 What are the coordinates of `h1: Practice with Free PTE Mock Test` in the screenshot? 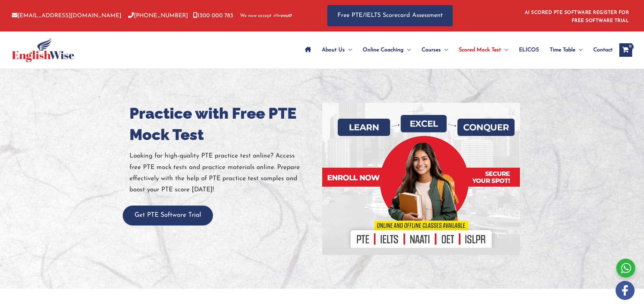 It's located at (223, 124).